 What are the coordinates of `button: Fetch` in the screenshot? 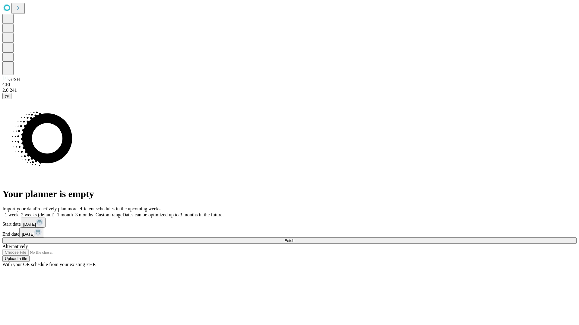 It's located at (289, 241).